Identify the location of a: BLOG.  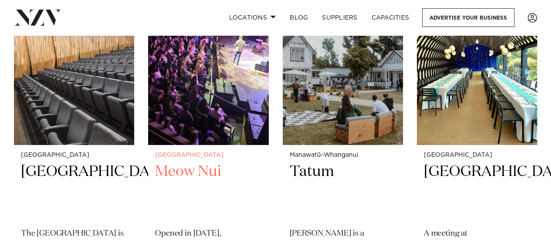
(299, 17).